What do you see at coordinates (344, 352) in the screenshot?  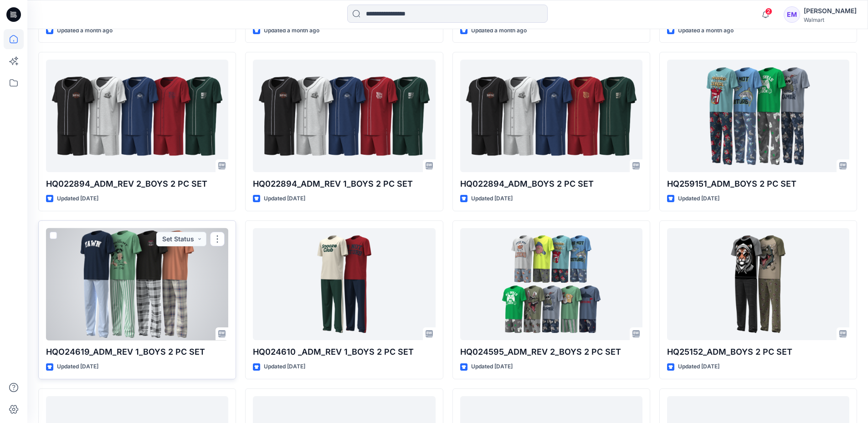 I see `p: HQ024610 _ADM_REV 1_BOYS 2 PC SET` at bounding box center [344, 352].